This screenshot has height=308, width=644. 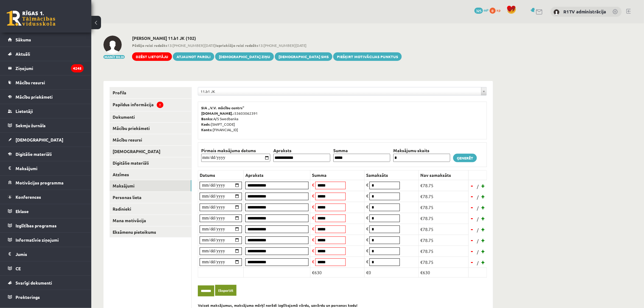 I want to click on span: Mācību resursi, so click(x=30, y=82).